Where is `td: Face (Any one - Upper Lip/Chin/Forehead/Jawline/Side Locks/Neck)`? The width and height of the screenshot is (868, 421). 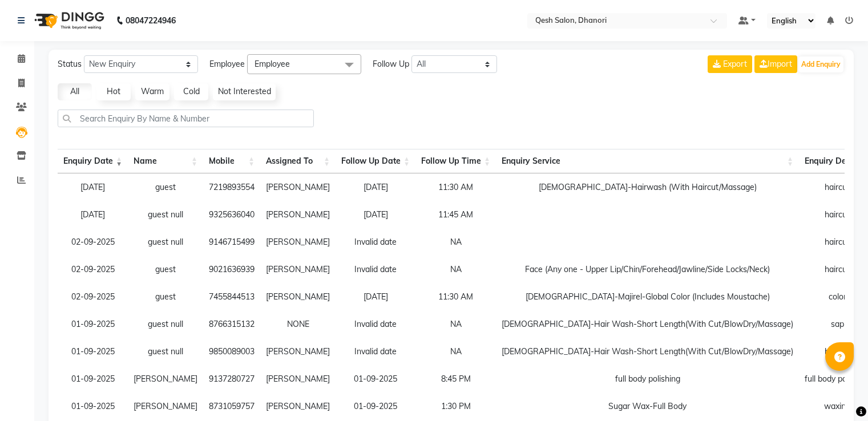
td: Face (Any one - Upper Lip/Chin/Forehead/Jawline/Side Locks/Neck) is located at coordinates (647, 269).